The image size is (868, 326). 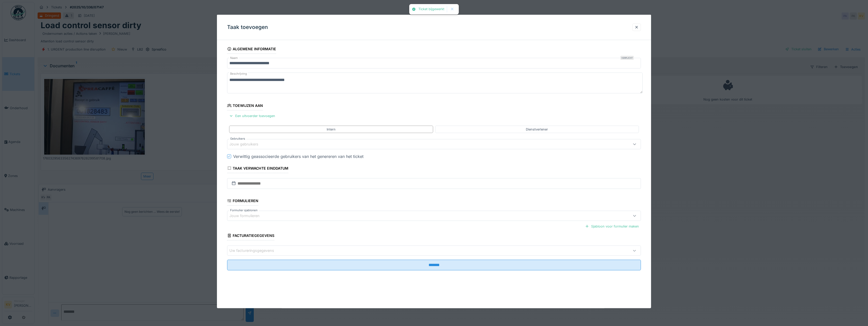 What do you see at coordinates (251, 236) in the screenshot?
I see `div: Facturatiegegevens` at bounding box center [251, 236].